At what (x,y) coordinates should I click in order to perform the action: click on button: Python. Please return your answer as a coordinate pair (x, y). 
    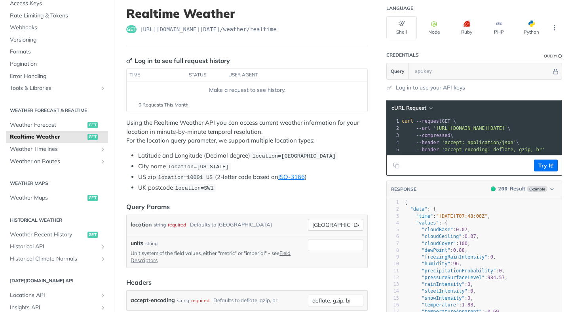
    Looking at the image, I should click on (532, 28).